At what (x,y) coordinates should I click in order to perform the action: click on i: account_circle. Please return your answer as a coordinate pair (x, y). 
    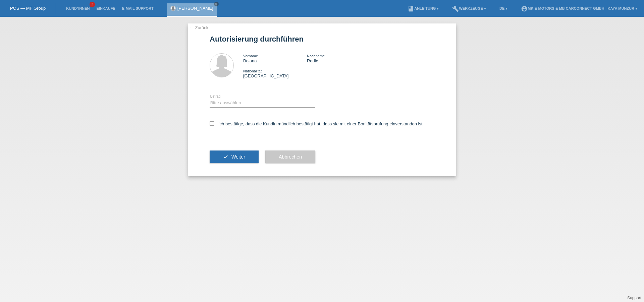
    Looking at the image, I should click on (524, 9).